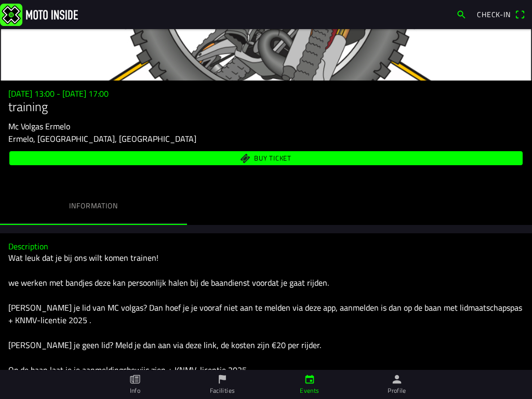  Describe the element at coordinates (397, 390) in the screenshot. I see `ion-label: Profile` at that location.